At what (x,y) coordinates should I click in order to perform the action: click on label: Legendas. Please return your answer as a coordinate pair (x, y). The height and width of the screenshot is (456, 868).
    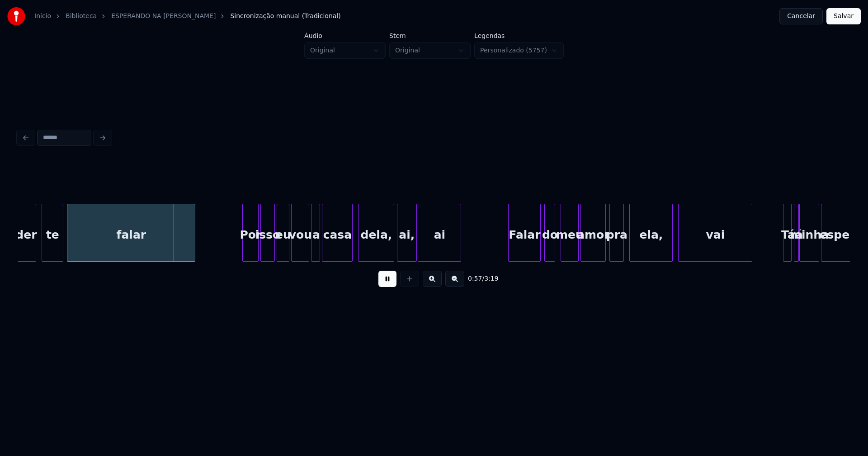
    Looking at the image, I should click on (519, 36).